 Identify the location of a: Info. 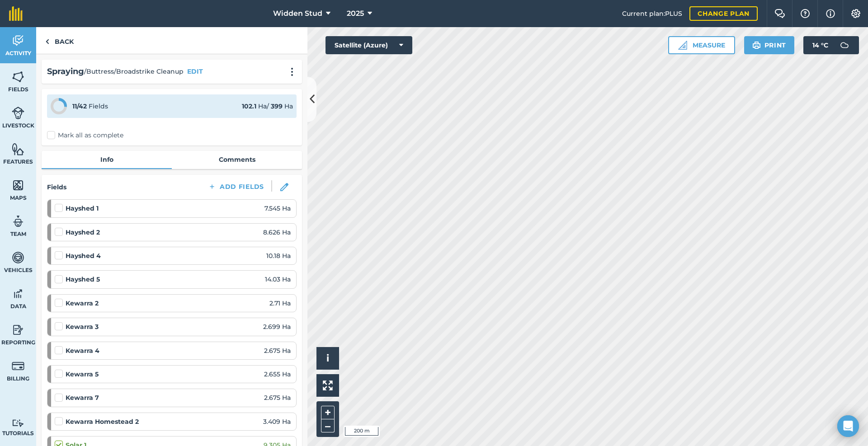
(107, 160).